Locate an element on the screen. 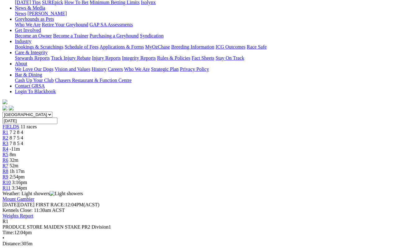 Image resolution: width=397 pixels, height=249 pixels. a: Race Safe is located at coordinates (256, 47).